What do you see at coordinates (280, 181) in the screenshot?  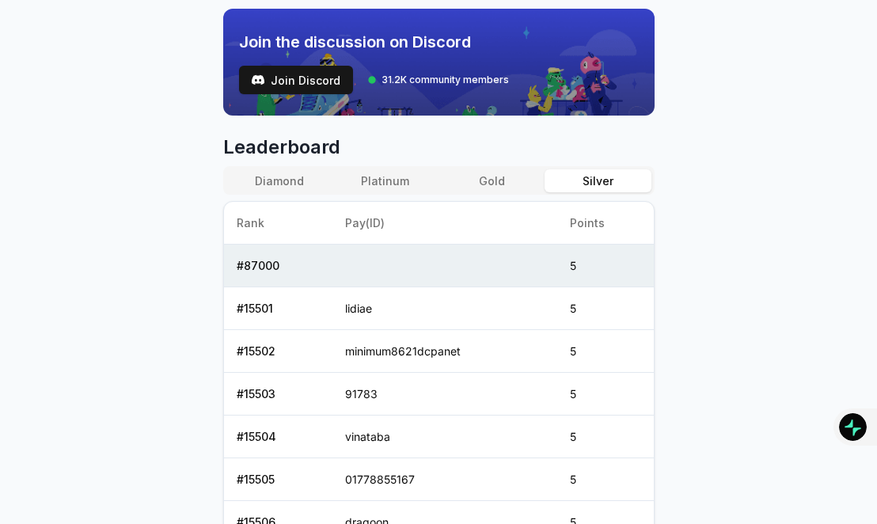 I see `button: Diamond` at bounding box center [280, 181].